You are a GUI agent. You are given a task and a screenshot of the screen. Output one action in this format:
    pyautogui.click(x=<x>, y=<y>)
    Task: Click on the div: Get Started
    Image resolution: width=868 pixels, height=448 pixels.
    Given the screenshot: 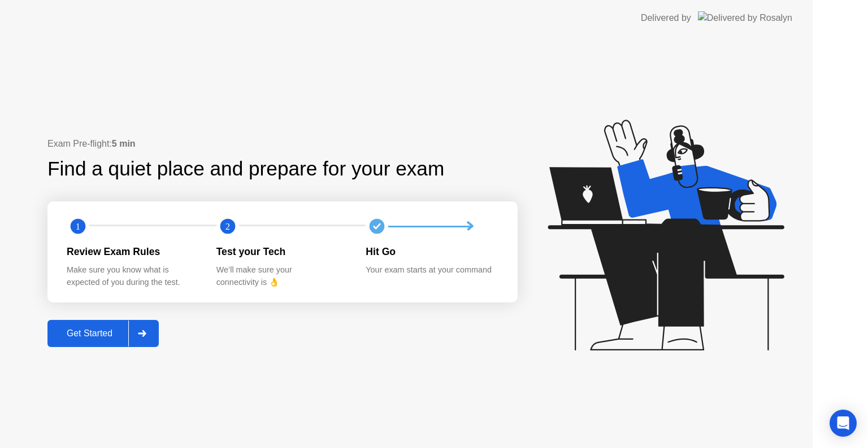 What is the action you would take?
    pyautogui.click(x=90, y=334)
    